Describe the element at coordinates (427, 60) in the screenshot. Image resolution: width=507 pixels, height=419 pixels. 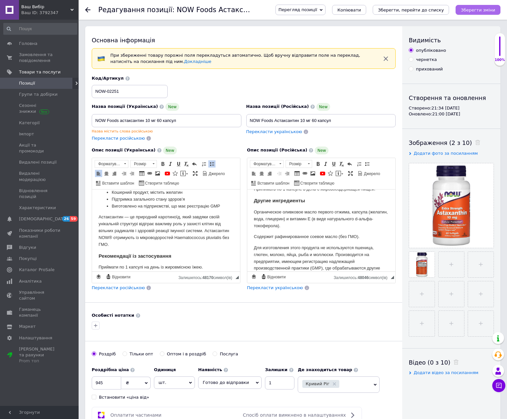
I see `div: чернетка` at that location.